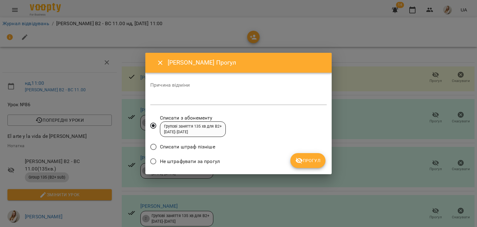 Image resolution: width=477 pixels, height=227 pixels. I want to click on button: Close, so click(160, 63).